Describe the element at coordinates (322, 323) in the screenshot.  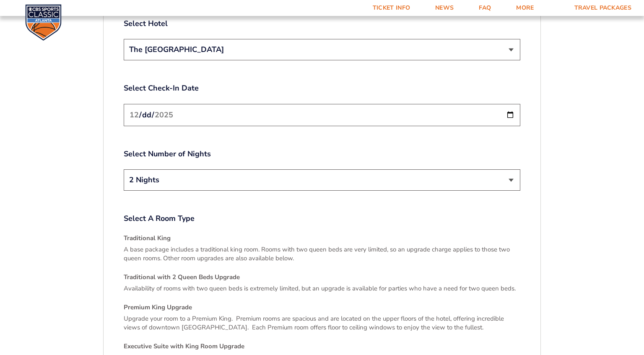
I see `p: Upgrade your room to a Premium King. Premium rooms are spacious and are located on the upper floo...` at that location.